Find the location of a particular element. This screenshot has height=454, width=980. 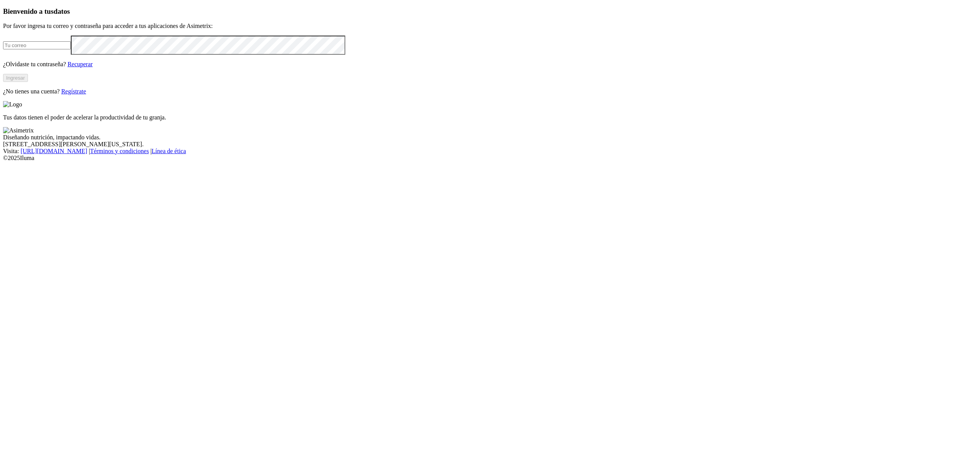

img: Asimetrix is located at coordinates (19, 131).